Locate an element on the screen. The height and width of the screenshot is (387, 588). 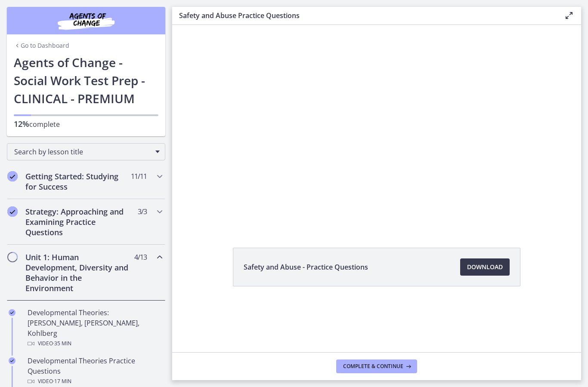
span: · 17 min is located at coordinates (62, 382).